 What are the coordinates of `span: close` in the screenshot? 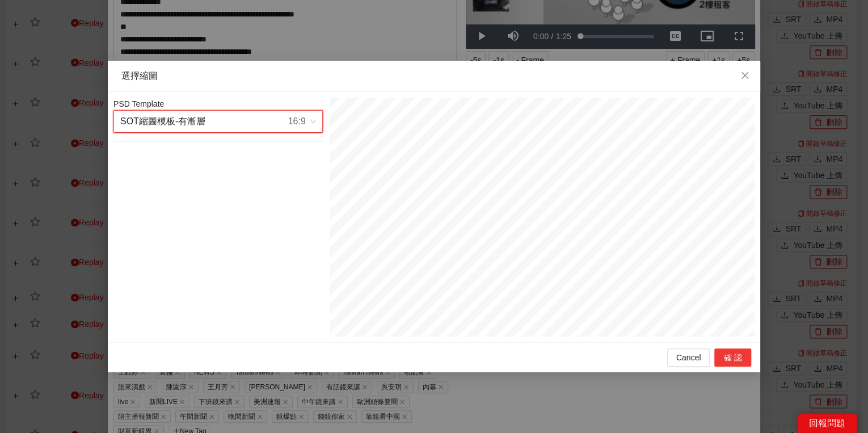 It's located at (745, 75).